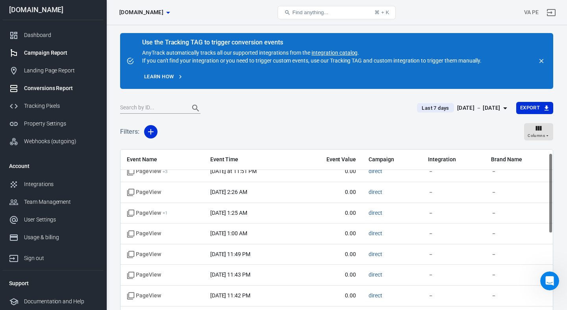 The height and width of the screenshot is (310, 567). I want to click on time: 2025-08-14T23:42:21+08:00, so click(230, 296).